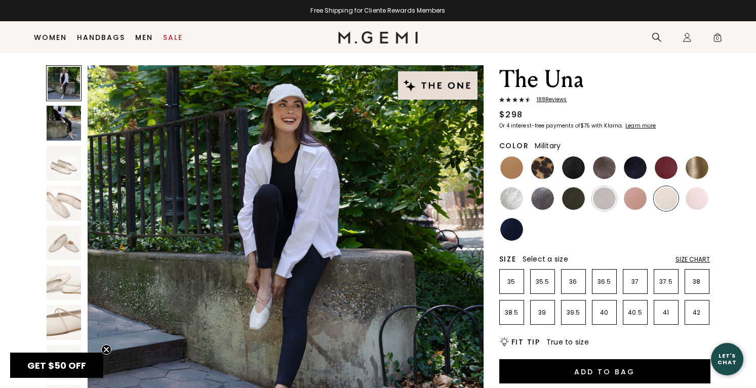 This screenshot has height=388, width=756. Describe the element at coordinates (573, 282) in the screenshot. I see `p: 36` at that location.